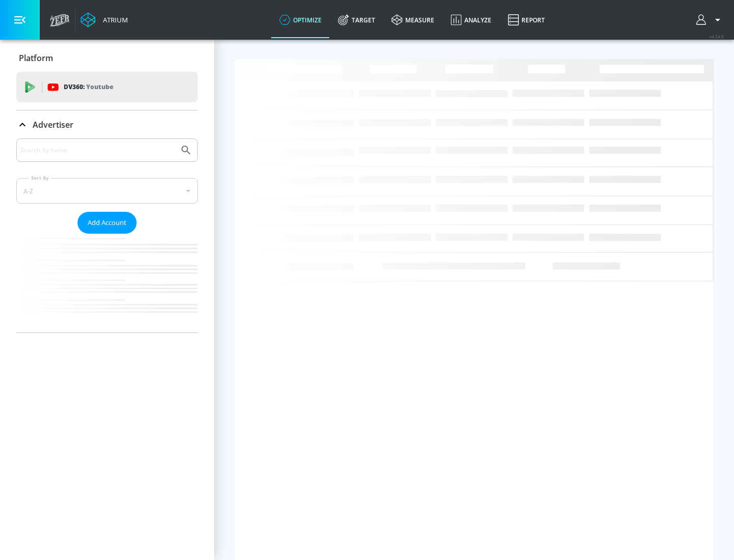  I want to click on div: Atrium, so click(113, 20).